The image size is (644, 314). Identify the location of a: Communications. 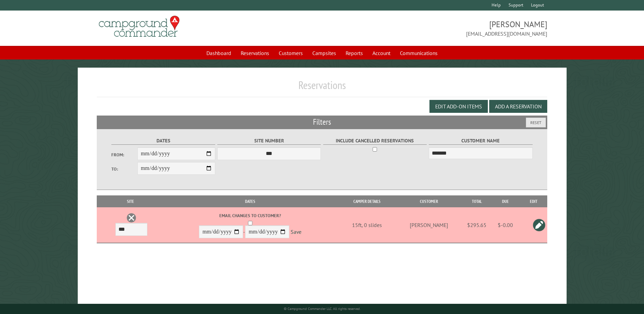
(418, 53).